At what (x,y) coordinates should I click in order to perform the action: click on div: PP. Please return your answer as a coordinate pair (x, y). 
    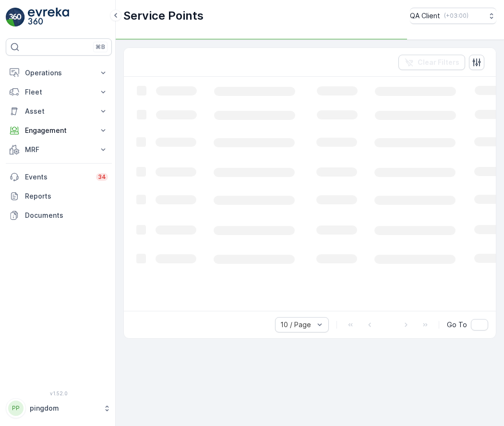
    Looking at the image, I should click on (16, 408).